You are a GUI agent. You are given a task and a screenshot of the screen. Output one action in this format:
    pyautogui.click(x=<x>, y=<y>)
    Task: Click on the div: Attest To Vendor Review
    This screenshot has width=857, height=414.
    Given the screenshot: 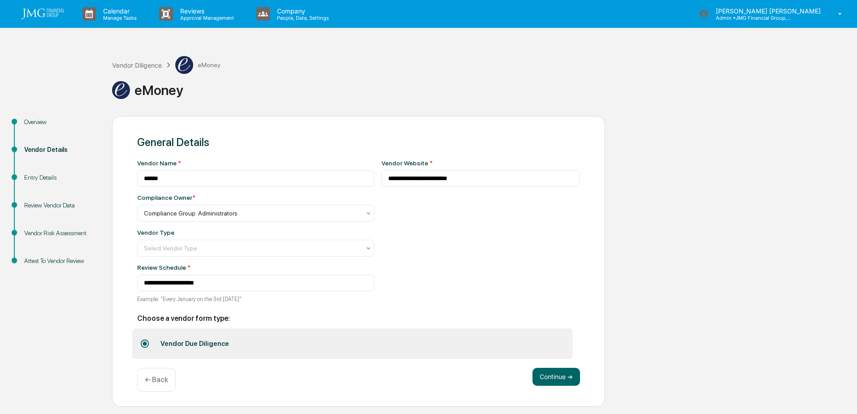 What is the action you would take?
    pyautogui.click(x=61, y=261)
    